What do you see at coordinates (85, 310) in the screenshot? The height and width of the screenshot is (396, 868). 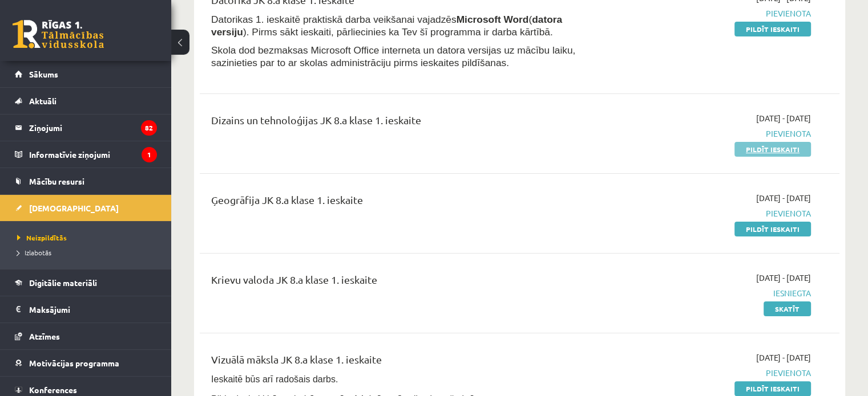 I see `a: Maksājumi` at bounding box center [85, 310].